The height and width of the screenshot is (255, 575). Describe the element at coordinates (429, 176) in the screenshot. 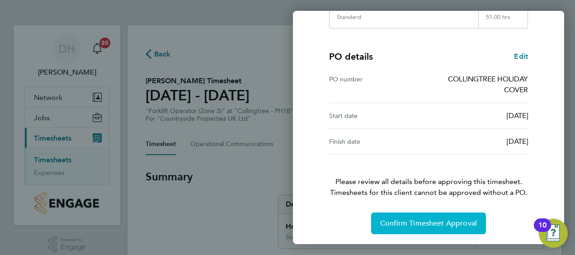

I see `p: Please review all details before approving this timesheet.` at that location.